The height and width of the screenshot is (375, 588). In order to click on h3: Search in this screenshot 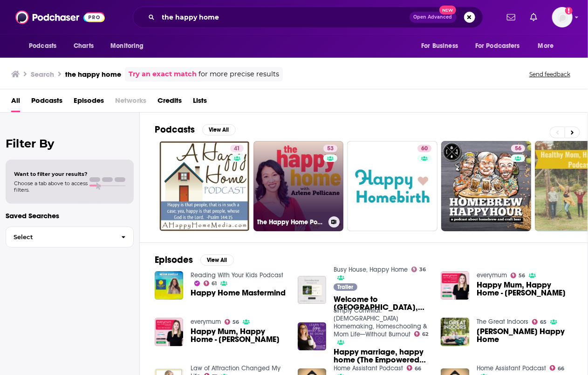, I will do `click(42, 74)`.